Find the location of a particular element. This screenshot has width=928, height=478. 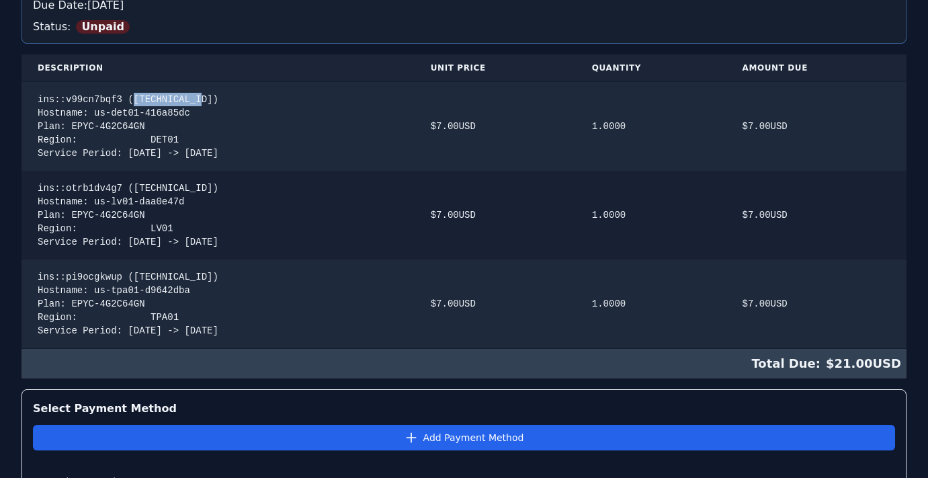

span: Total Due: is located at coordinates (789, 364).